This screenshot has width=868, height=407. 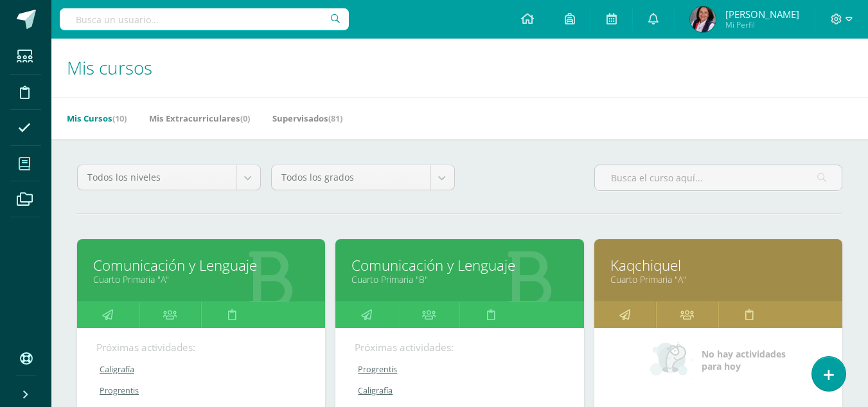 I want to click on a: Supervisados(81), so click(x=307, y=118).